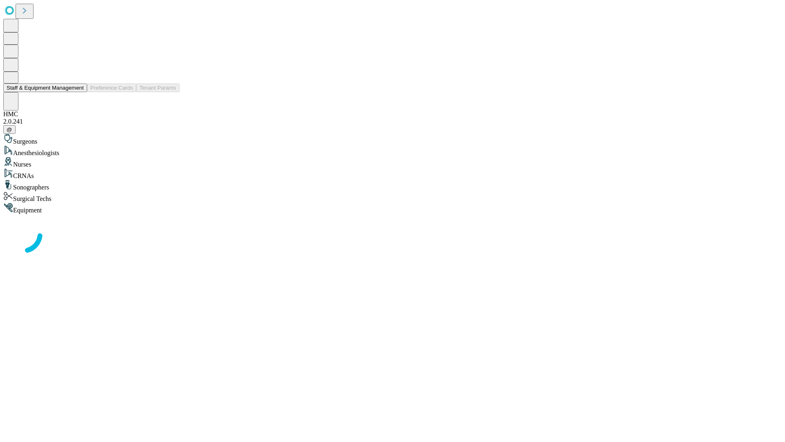 The width and height of the screenshot is (785, 442). Describe the element at coordinates (393, 197) in the screenshot. I see `div: Surgical Techs` at that location.